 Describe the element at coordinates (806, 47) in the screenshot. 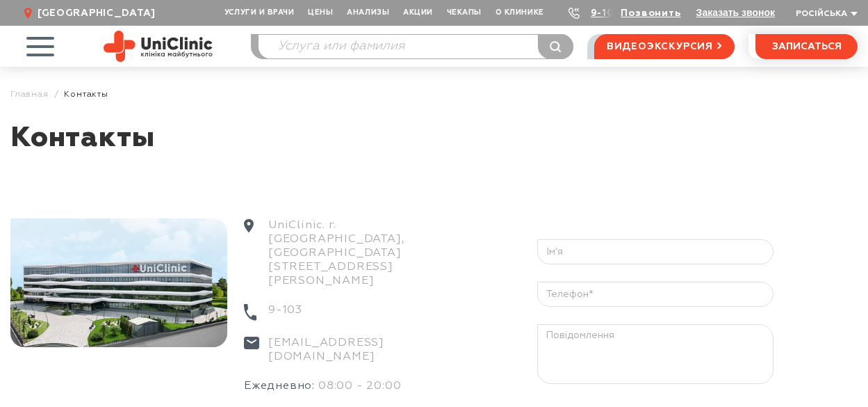

I see `button: записаться` at that location.